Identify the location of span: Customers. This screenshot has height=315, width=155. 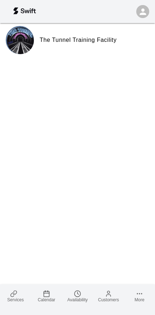
(108, 300).